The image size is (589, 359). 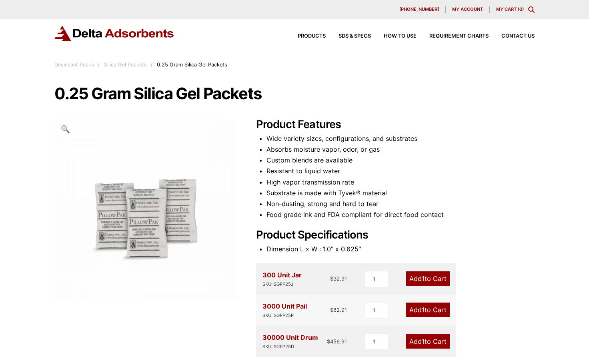 I want to click on bdi: 456.91, so click(x=337, y=341).